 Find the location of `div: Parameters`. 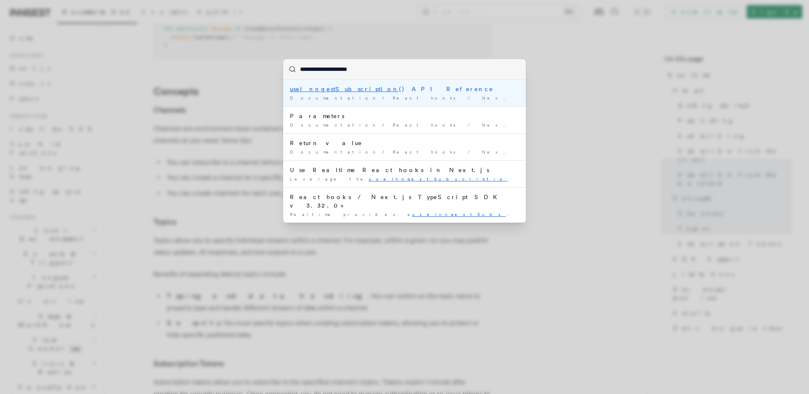

div: Parameters is located at coordinates (405, 116).